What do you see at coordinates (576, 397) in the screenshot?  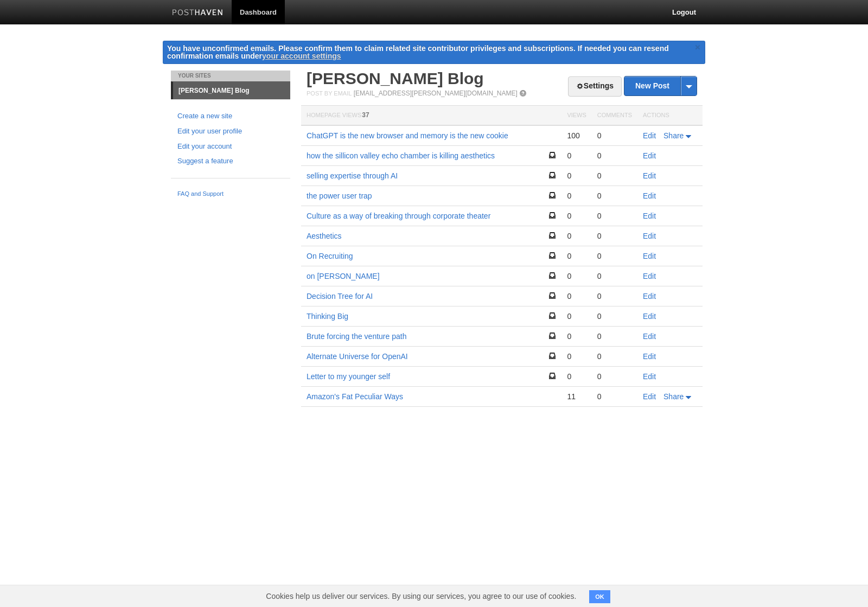 I see `div: 11` at bounding box center [576, 397].